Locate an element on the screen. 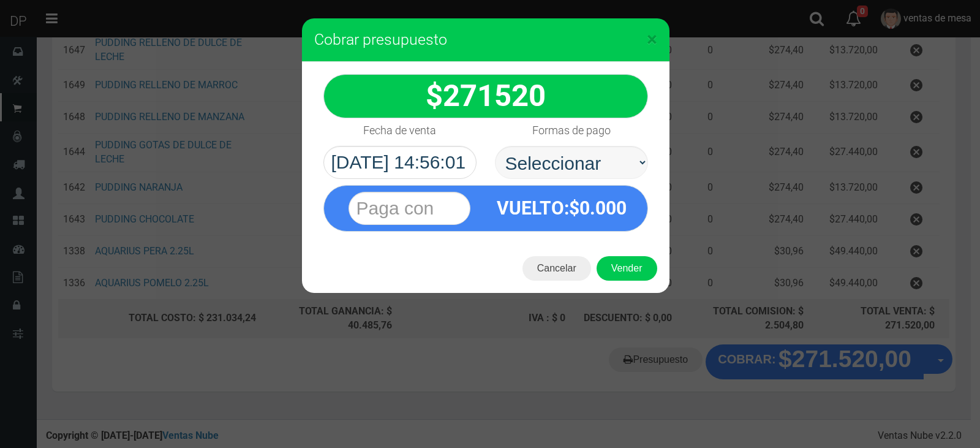 The width and height of the screenshot is (980, 448). button: Close is located at coordinates (652, 39).